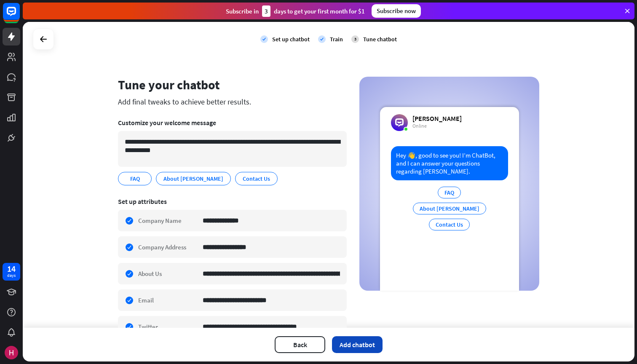  Describe the element at coordinates (232, 85) in the screenshot. I see `div: Tune your chatbot` at that location.